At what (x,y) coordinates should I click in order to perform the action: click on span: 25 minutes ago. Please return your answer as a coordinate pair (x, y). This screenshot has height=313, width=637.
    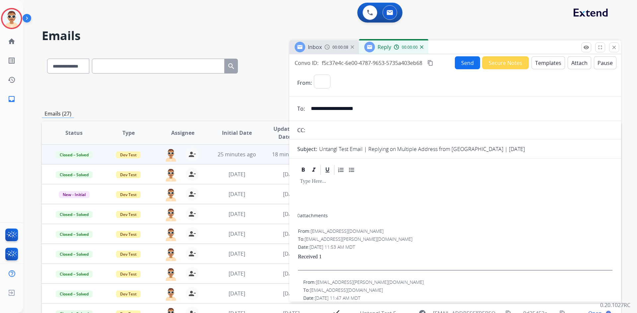
    Looking at the image, I should click on (237, 155).